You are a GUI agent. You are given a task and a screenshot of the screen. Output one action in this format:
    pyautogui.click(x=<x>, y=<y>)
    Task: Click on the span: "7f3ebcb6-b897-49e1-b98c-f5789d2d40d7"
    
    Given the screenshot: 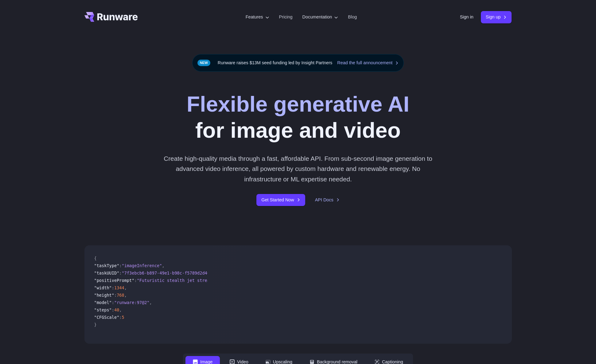 What is the action you would take?
    pyautogui.click(x=169, y=273)
    